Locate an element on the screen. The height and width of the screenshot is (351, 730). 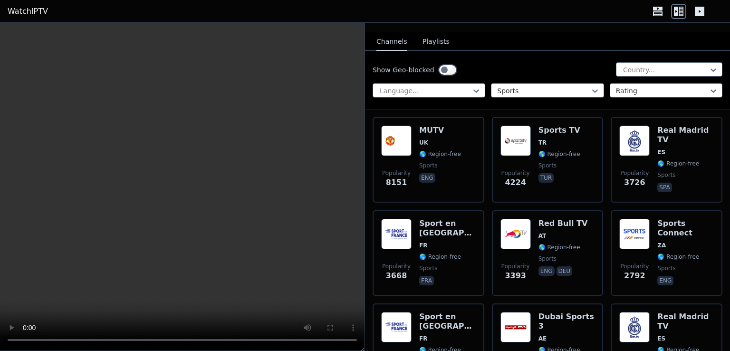
img: MUTV is located at coordinates (396, 141).